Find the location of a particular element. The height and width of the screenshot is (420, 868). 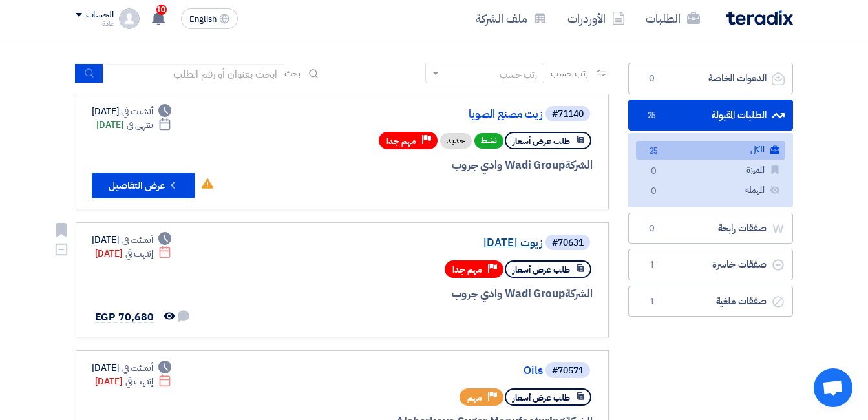

a: صفقات ملغية1 is located at coordinates (710, 301).